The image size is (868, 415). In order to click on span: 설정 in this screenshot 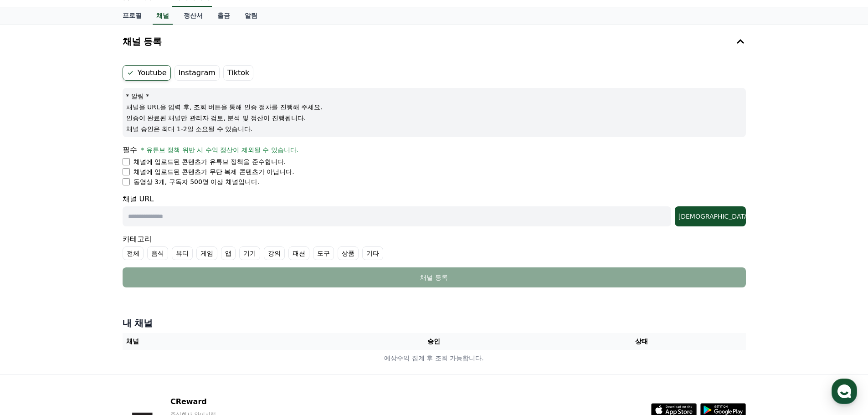, I will do `click(146, 307)`.